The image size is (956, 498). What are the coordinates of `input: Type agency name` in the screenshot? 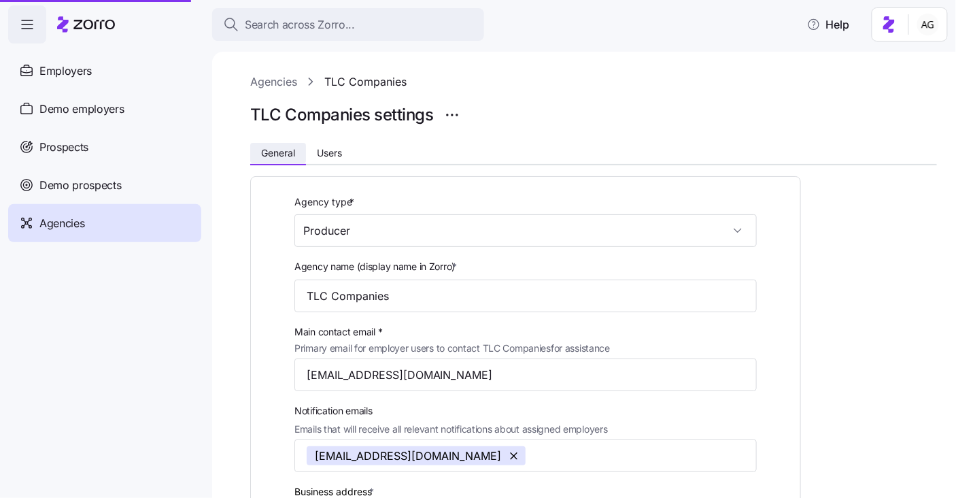 It's located at (525, 296).